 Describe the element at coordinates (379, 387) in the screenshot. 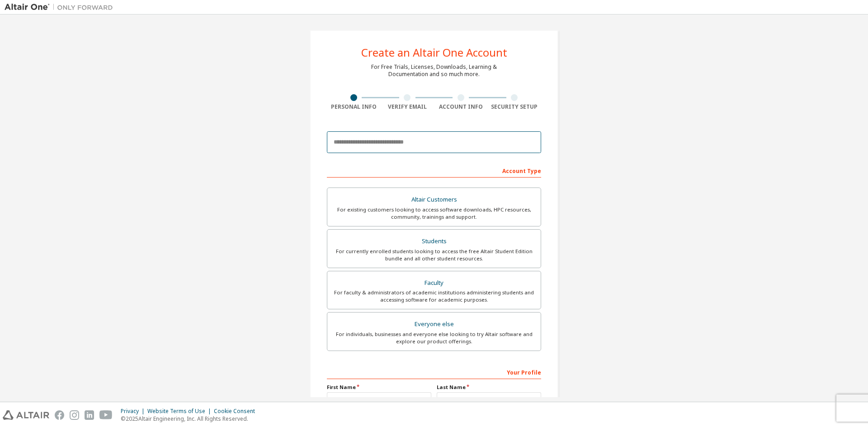

I see `label: First Name` at that location.